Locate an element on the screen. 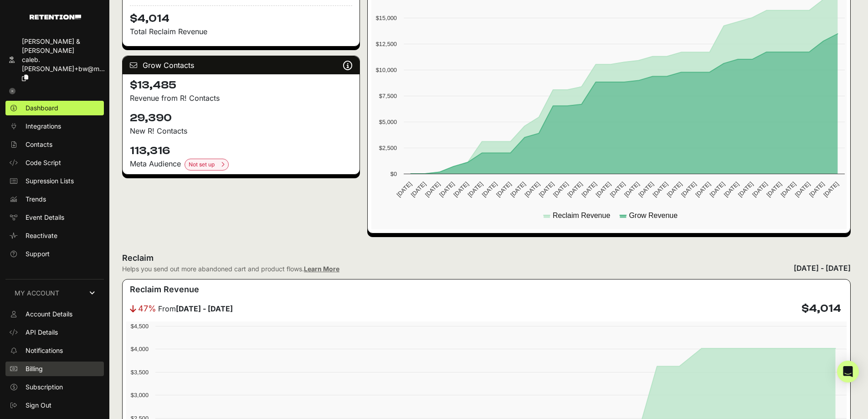  a: Code Script is located at coordinates (54, 163).